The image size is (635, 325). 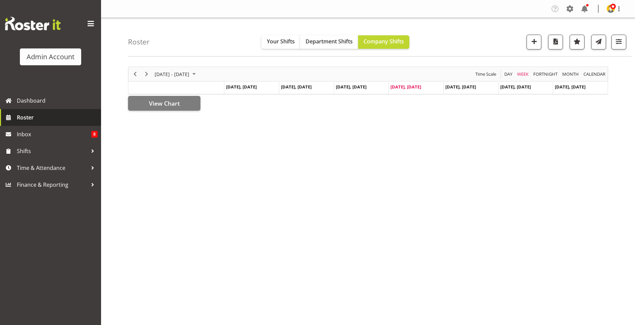 What do you see at coordinates (51, 57) in the screenshot?
I see `div: Admin Account` at bounding box center [51, 57].